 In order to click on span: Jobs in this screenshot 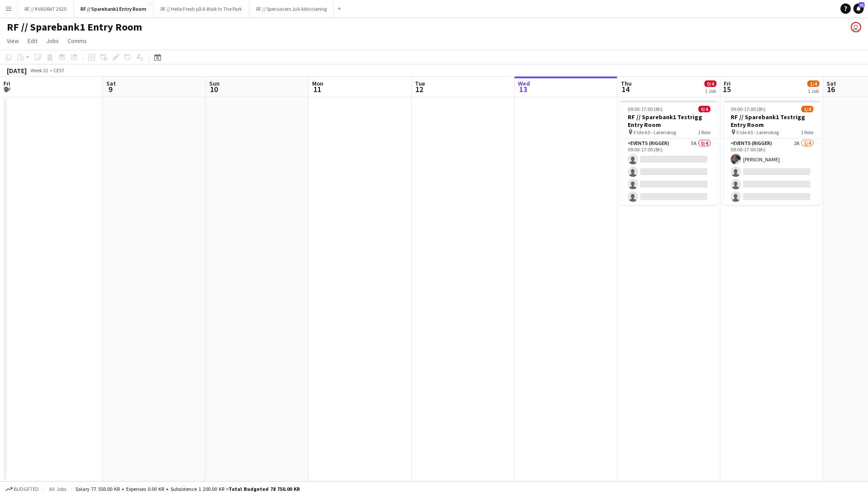, I will do `click(53, 41)`.